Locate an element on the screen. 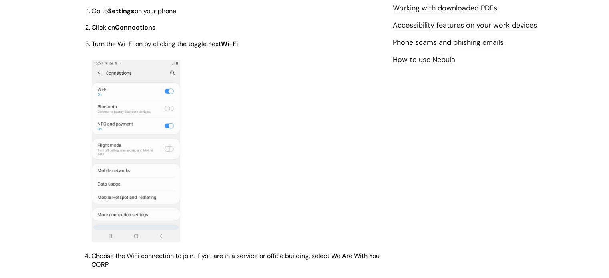 This screenshot has height=278, width=609. span: Click on is located at coordinates (124, 27).